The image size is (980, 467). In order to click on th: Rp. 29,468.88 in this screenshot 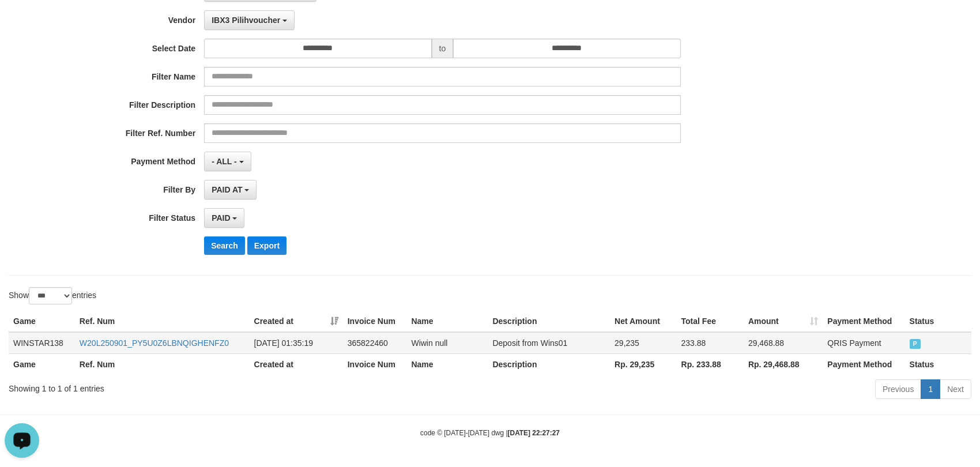, I will do `click(783, 364)`.